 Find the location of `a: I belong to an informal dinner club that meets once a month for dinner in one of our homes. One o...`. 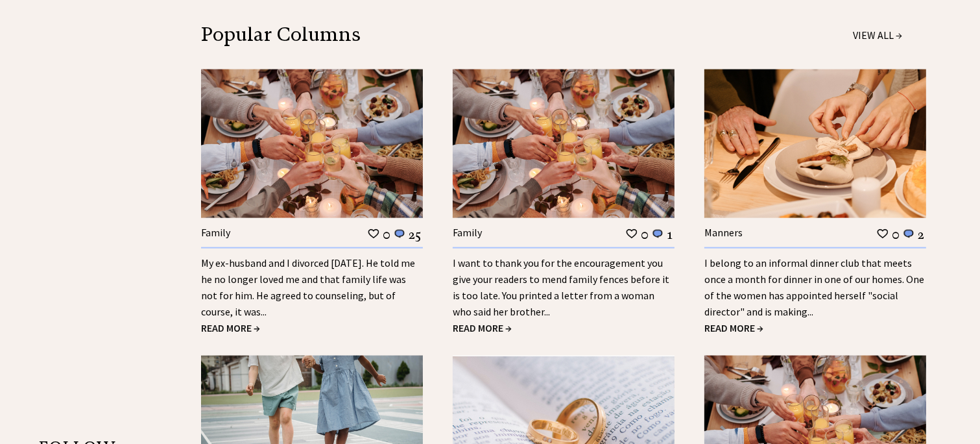

a: I belong to an informal dinner club that meets once a month for dinner in one of our homes. One o... is located at coordinates (814, 287).